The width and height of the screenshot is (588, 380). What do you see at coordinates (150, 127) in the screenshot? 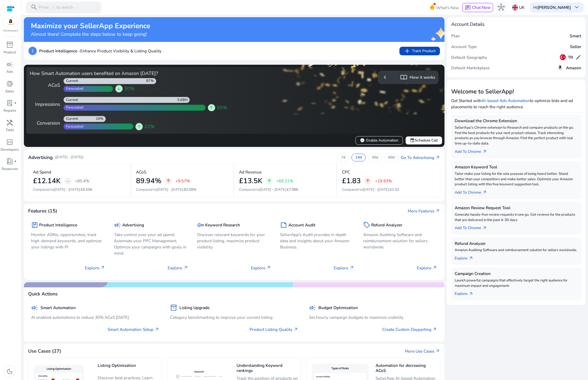
I see `span: 22%` at bounding box center [150, 127].